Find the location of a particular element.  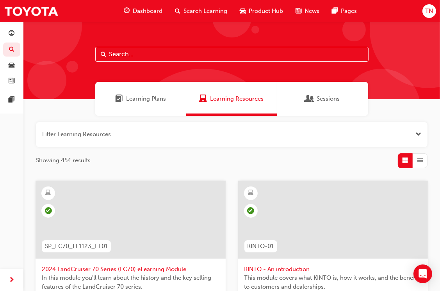

span: 2024 LandCruiser 70 Series (LC70) eLearning Module is located at coordinates (130, 270).